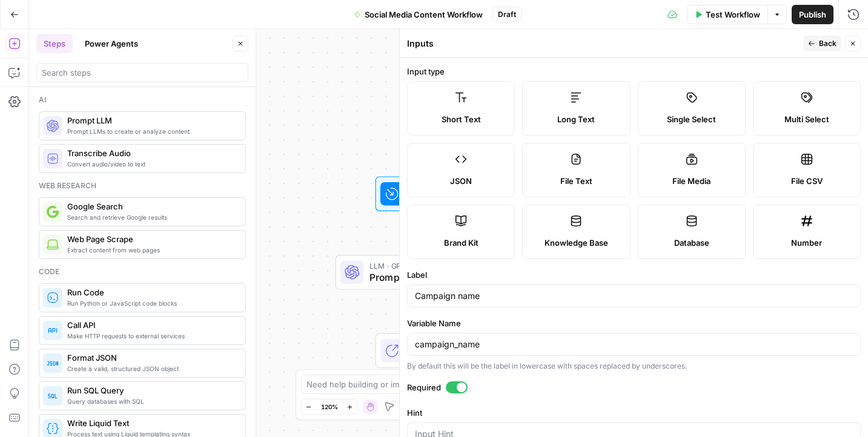 The image size is (868, 437). I want to click on span: Number, so click(806, 242).